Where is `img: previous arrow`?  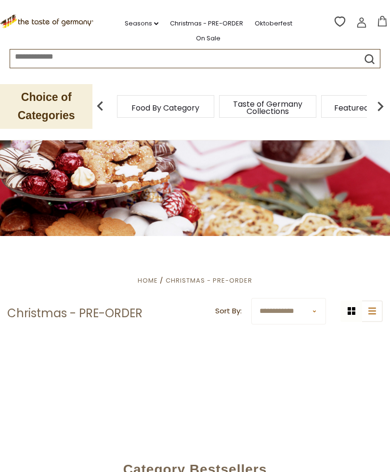 img: previous arrow is located at coordinates (100, 106).